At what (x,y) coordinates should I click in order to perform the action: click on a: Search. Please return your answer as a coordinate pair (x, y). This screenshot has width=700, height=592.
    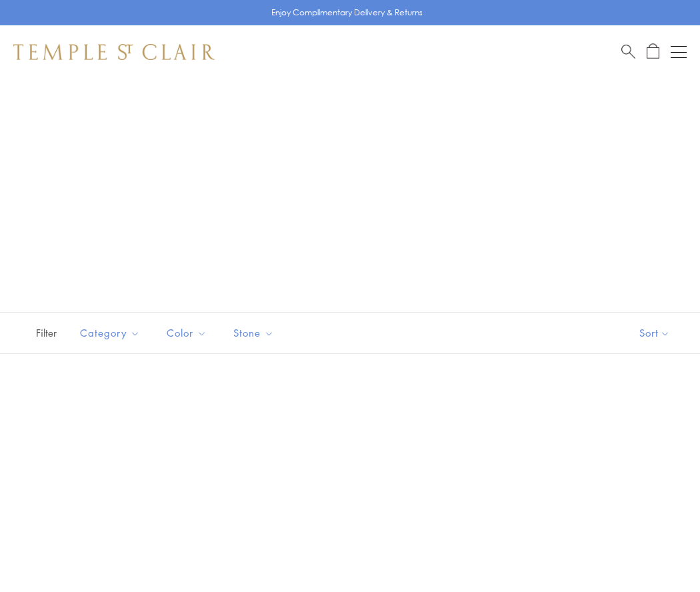
    Looking at the image, I should click on (628, 51).